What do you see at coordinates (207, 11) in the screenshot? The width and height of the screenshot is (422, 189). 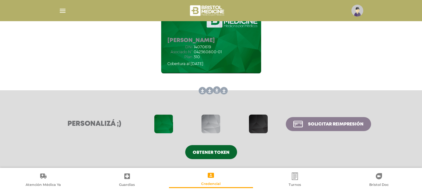 I see `img: bristol-medicine-blanco.png` at bounding box center [207, 11].